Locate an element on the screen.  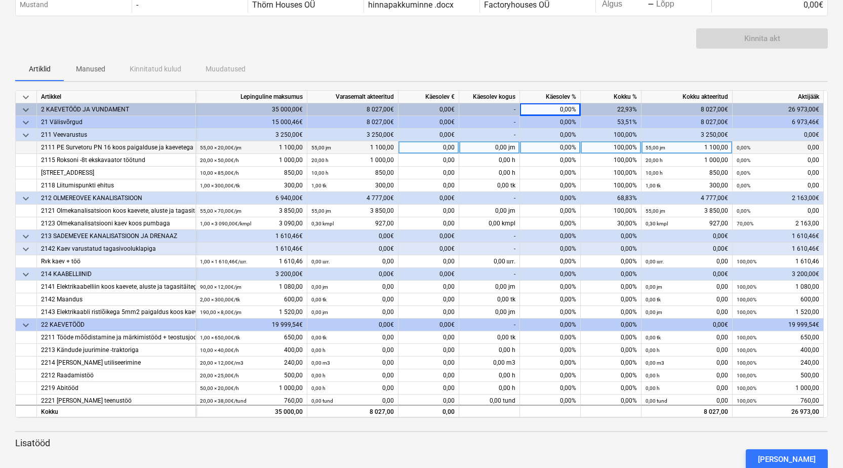
div: Varasemalt akteeritud is located at coordinates (353, 97).